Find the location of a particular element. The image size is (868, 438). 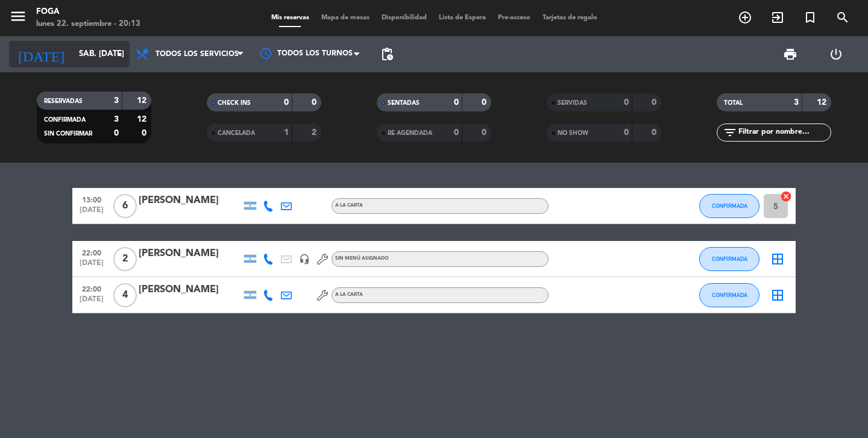

span: Mapa de mesas is located at coordinates (346, 17).